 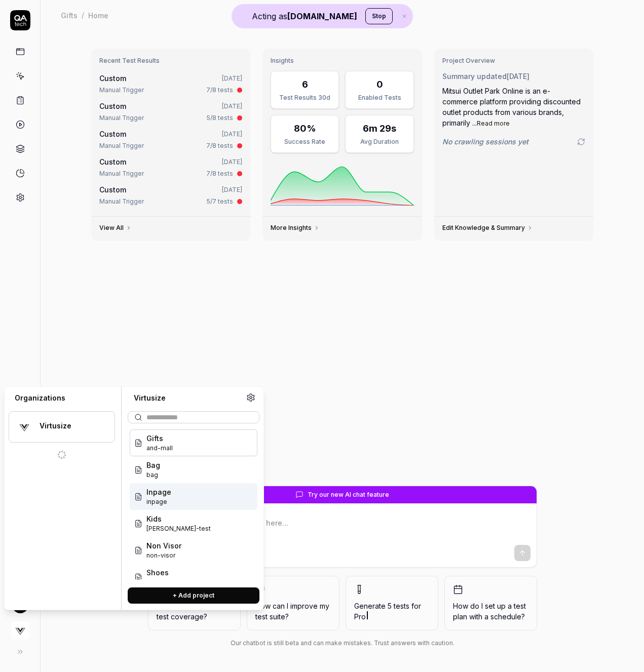 I want to click on a: Go to crawling settings, so click(x=581, y=142).